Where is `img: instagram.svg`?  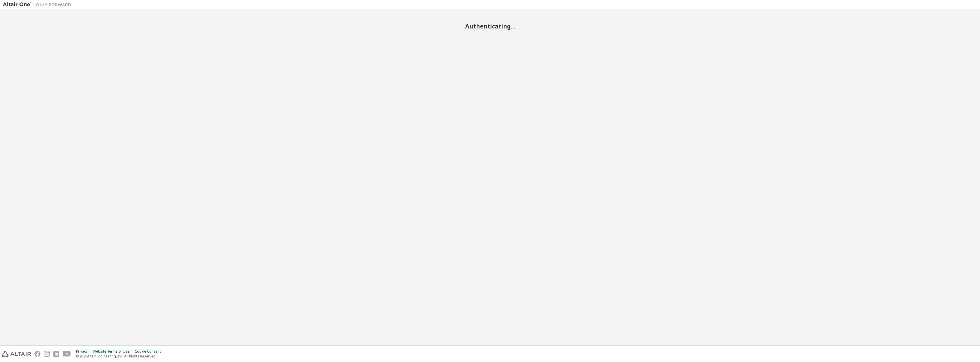 img: instagram.svg is located at coordinates (46, 354).